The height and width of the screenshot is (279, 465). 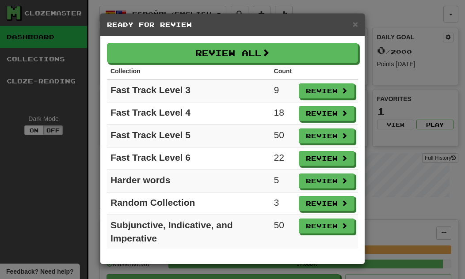 I want to click on td: 5, so click(x=283, y=181).